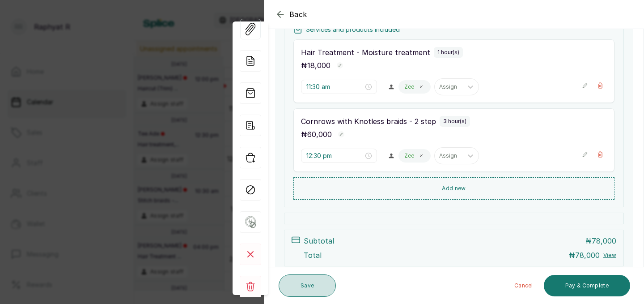 The width and height of the screenshot is (644, 304). I want to click on button: Save, so click(307, 286).